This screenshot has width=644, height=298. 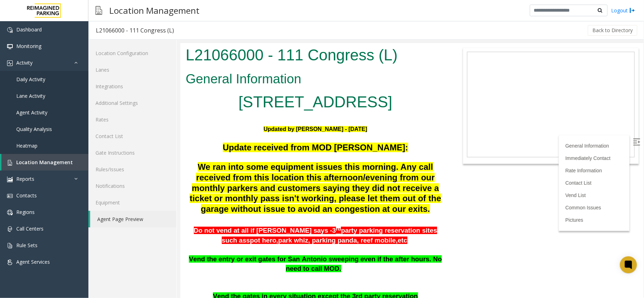 I want to click on a: Rate Information, so click(x=404, y=128).